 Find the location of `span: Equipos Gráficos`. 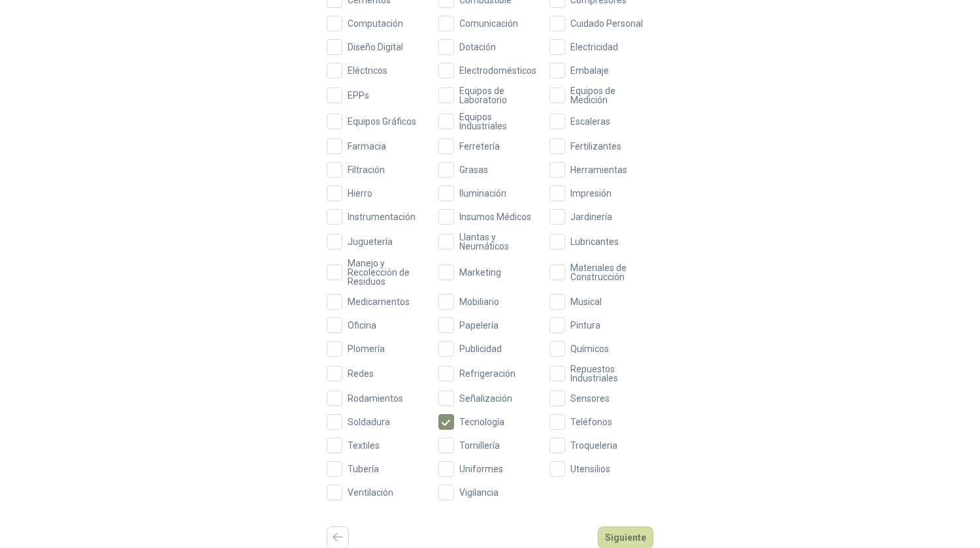

span: Equipos Gráficos is located at coordinates (381, 121).